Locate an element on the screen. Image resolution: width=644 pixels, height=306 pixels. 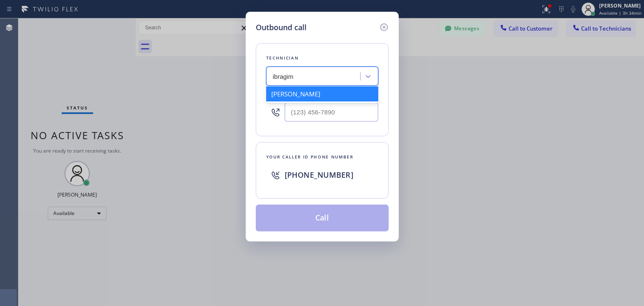
button: Call is located at coordinates (322, 218).